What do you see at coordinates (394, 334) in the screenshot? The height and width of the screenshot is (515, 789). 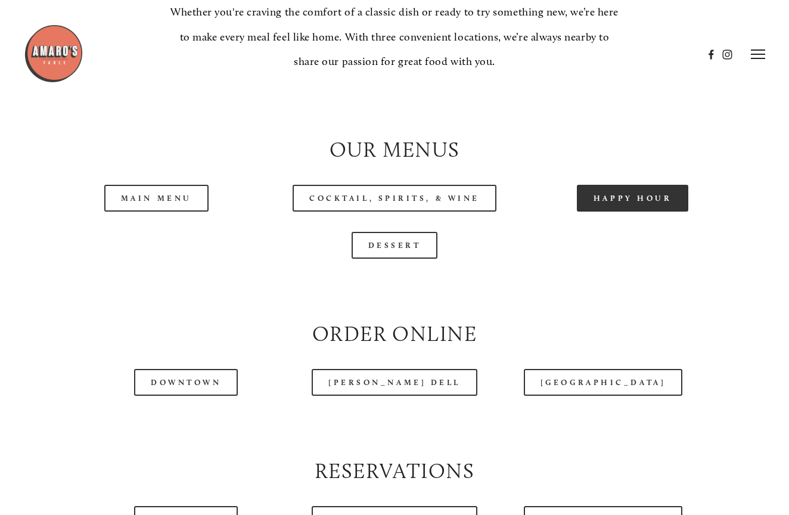 I see `h2: Order Online` at bounding box center [394, 334].